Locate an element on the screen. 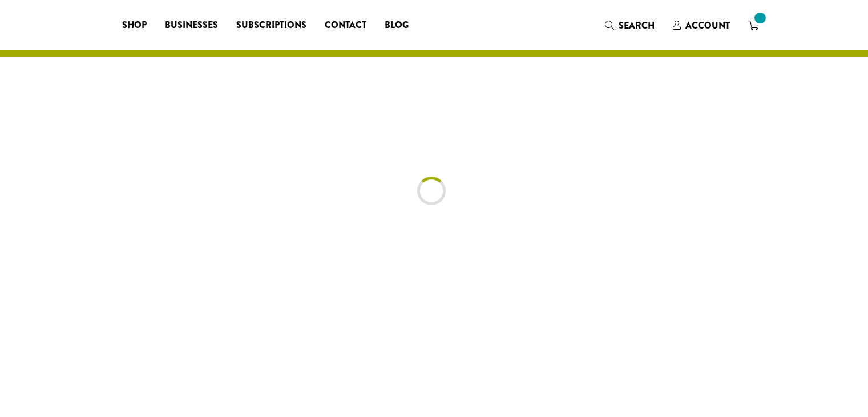 Image resolution: width=868 pixels, height=417 pixels. a: Shop is located at coordinates (134, 25).